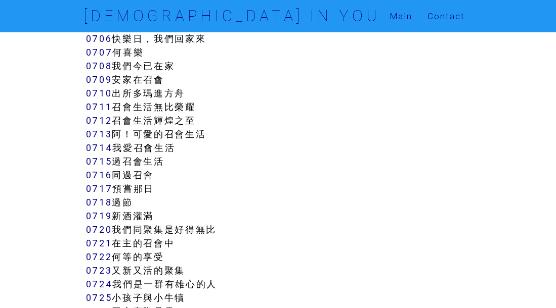 The width and height of the screenshot is (556, 308). Describe the element at coordinates (99, 202) in the screenshot. I see `a: 0718` at that location.